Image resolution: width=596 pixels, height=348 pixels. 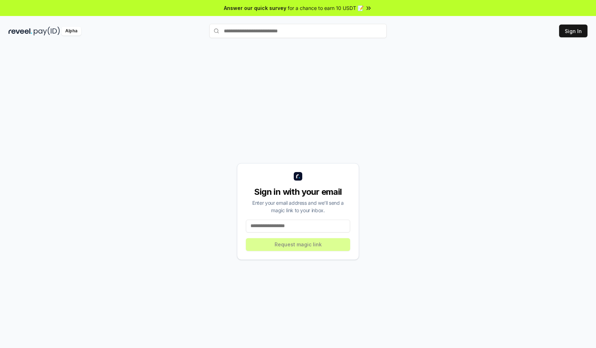 I want to click on div: Enter your email address and we’ll send a magic link to your inbox., so click(x=298, y=206).